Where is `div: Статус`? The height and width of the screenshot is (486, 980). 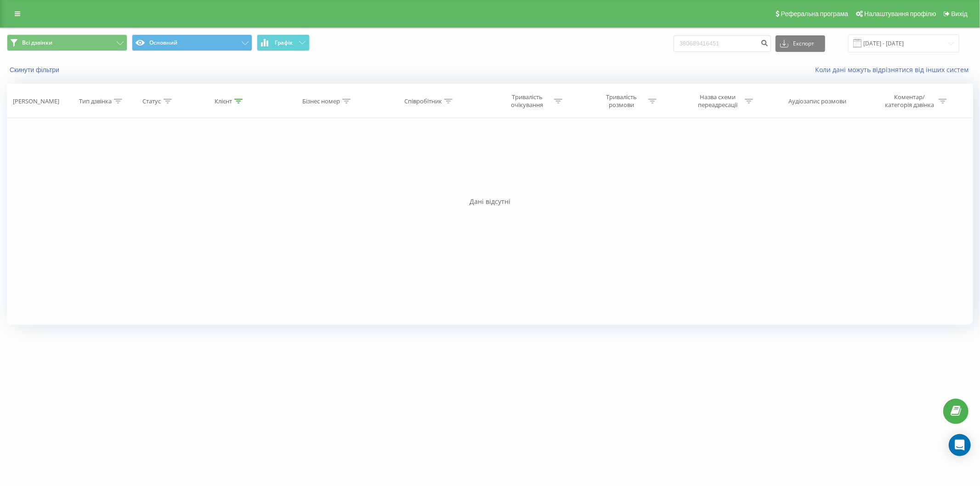
div: Статус is located at coordinates (152, 101).